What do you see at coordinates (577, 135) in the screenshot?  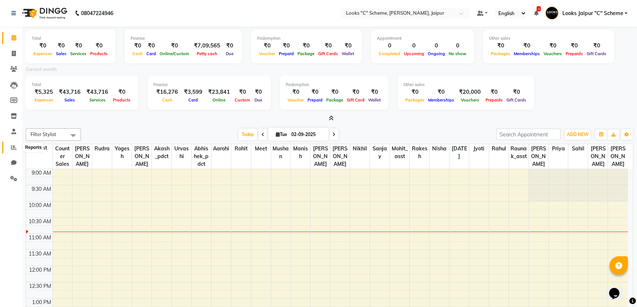 I see `button: ADD NEW` at bounding box center [577, 135].